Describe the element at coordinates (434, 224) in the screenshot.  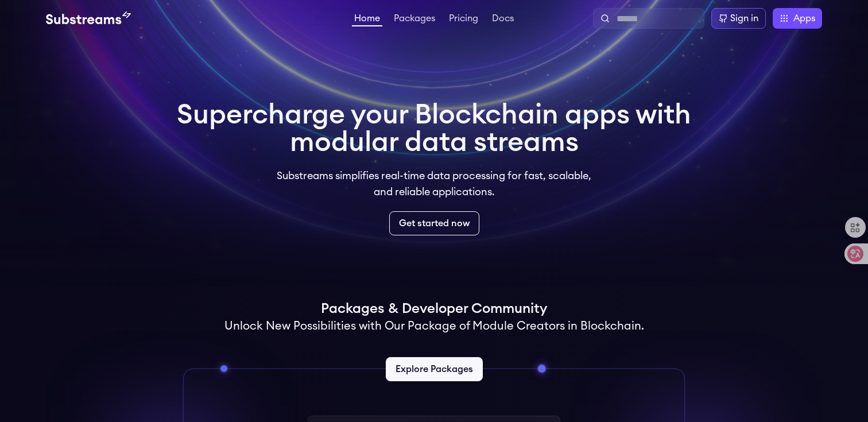
I see `a: Get started now` at that location.